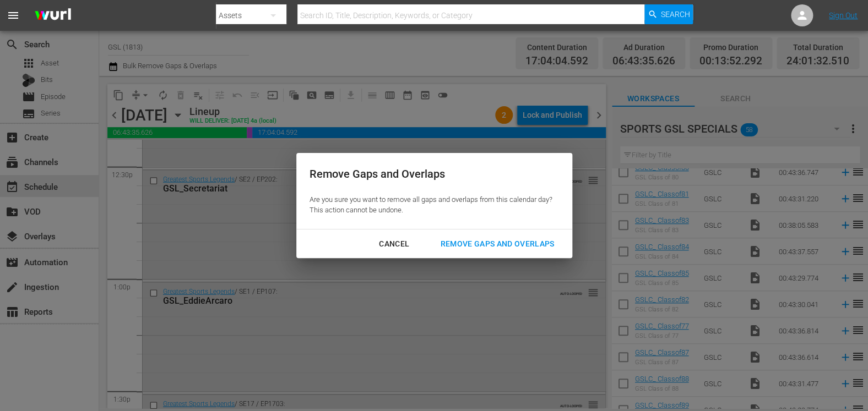 Image resolution: width=868 pixels, height=411 pixels. Describe the element at coordinates (431, 210) in the screenshot. I see `p: This action cannot be undone.` at that location.